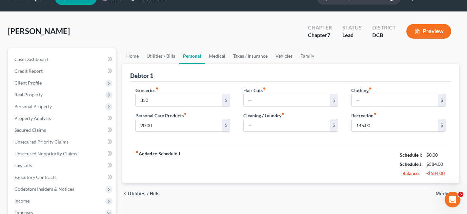  Describe the element at coordinates (62, 154) in the screenshot. I see `a: Unsecured Nonpriority Claims` at that location.